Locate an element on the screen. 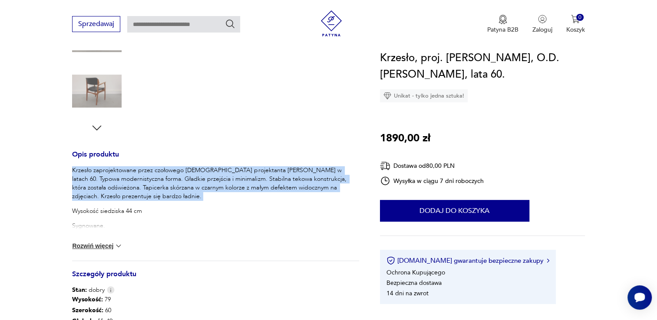 The height and width of the screenshot is (320, 657). p: Patyna B2B is located at coordinates (503, 30).